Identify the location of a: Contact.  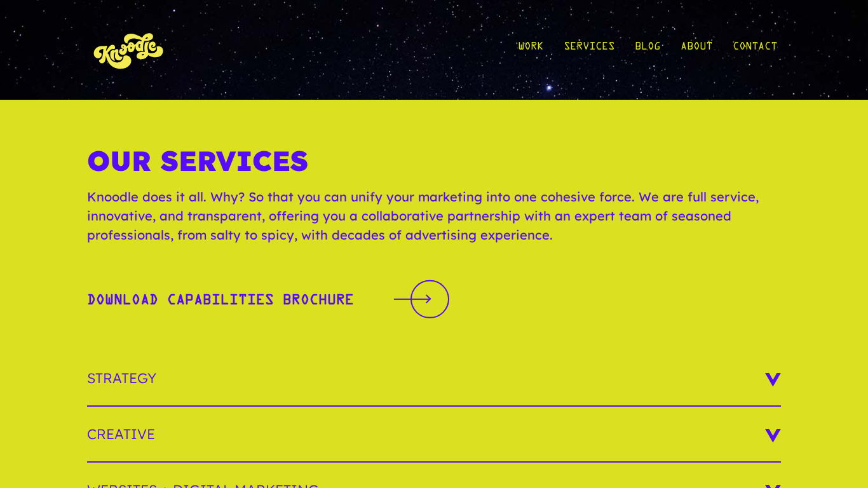
(755, 49).